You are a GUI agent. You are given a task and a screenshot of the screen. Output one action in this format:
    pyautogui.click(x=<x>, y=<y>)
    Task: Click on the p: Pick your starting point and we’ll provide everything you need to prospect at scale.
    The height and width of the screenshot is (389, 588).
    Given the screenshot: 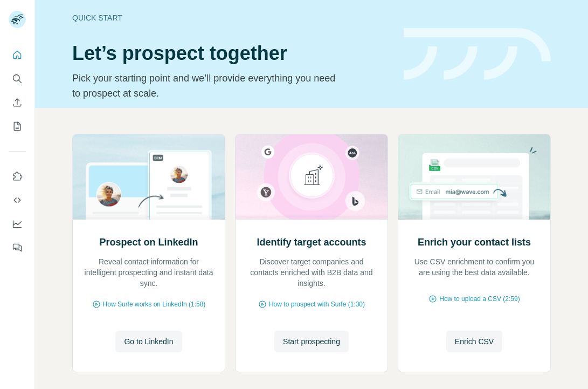 What is the action you would take?
    pyautogui.click(x=207, y=86)
    